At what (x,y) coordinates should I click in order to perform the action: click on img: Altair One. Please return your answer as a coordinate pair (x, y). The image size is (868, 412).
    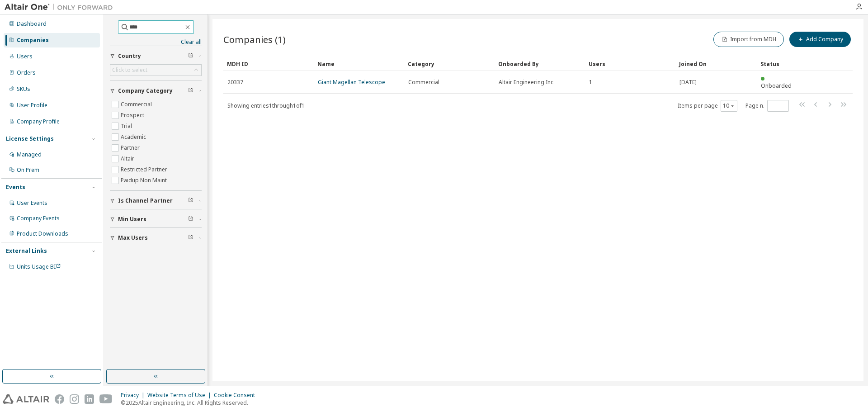
    Looking at the image, I should click on (61, 7).